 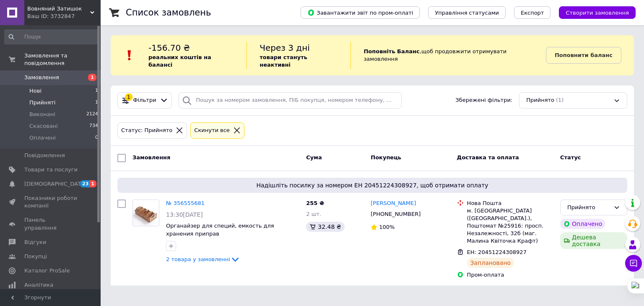 I want to click on span: Каталог ProSale, so click(x=47, y=271).